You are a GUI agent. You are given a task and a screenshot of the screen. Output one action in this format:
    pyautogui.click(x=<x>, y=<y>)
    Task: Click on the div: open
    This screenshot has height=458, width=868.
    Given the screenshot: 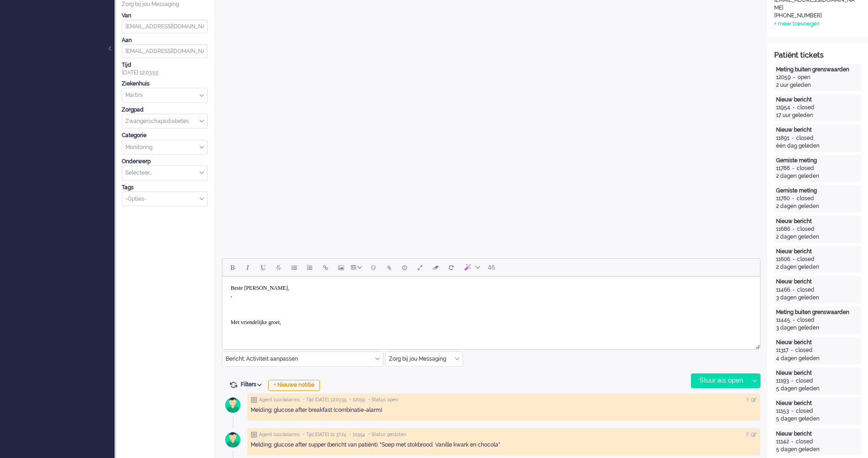 What is the action you would take?
    pyautogui.click(x=804, y=77)
    